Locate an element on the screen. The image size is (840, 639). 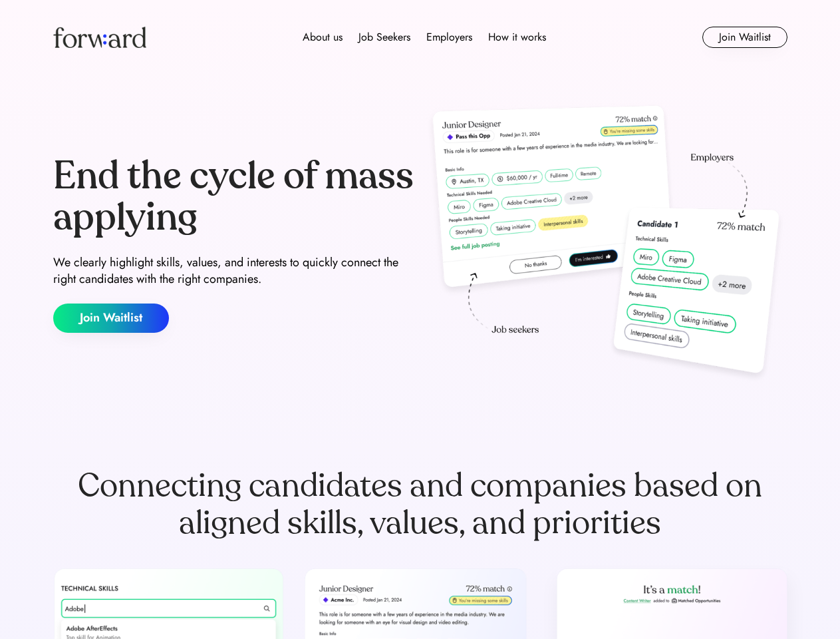
div: End the cycle of mass applying is located at coordinates (234, 196).